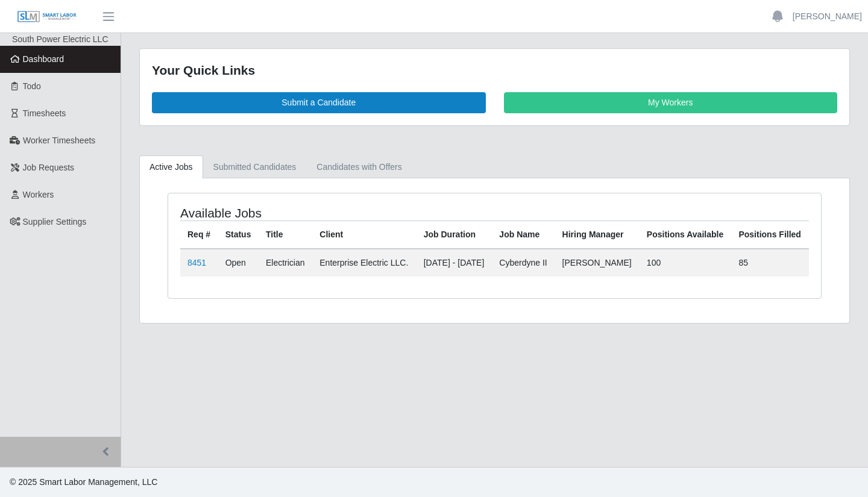 This screenshot has height=497, width=868. I want to click on span: Dashboard, so click(44, 59).